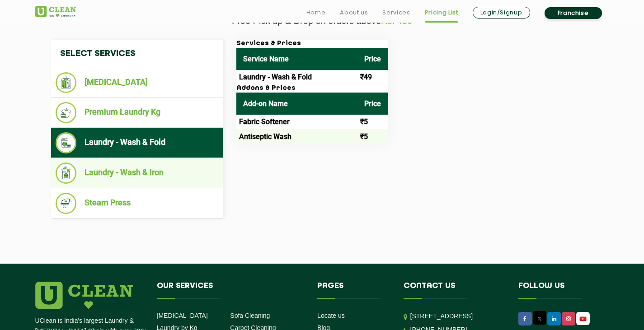  Describe the element at coordinates (84, 295) in the screenshot. I see `img: logo.png` at that location.